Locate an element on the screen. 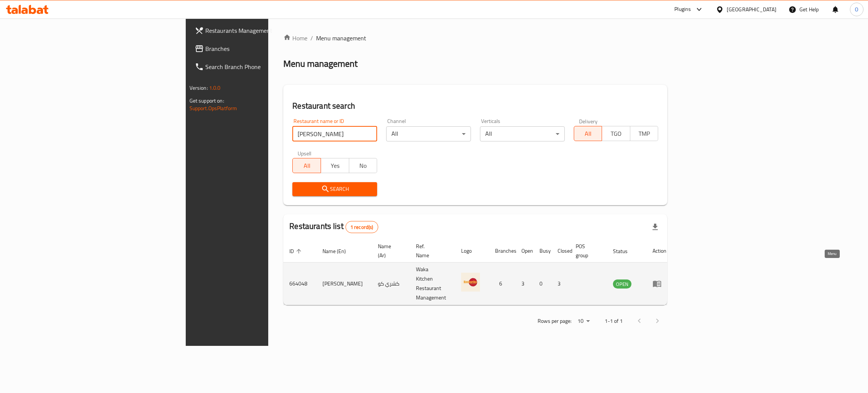 This screenshot has height=393, width=868. td: 0 is located at coordinates (542, 283).